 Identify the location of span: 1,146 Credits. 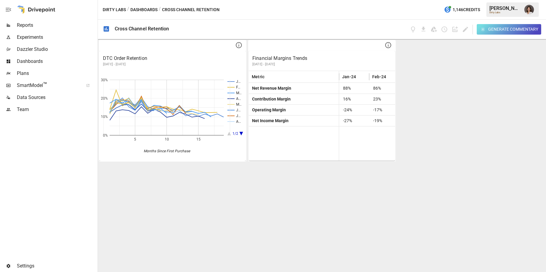
(466, 10).